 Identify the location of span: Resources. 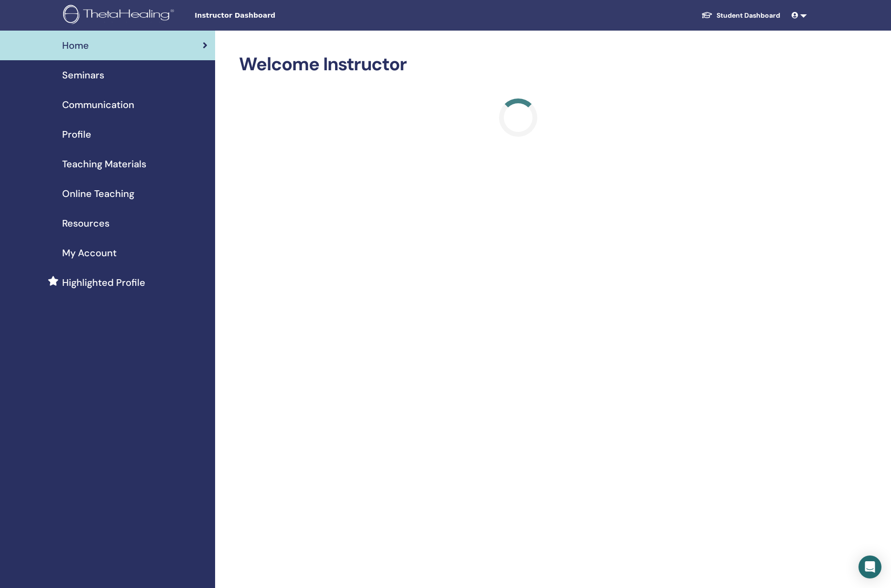
(85, 223).